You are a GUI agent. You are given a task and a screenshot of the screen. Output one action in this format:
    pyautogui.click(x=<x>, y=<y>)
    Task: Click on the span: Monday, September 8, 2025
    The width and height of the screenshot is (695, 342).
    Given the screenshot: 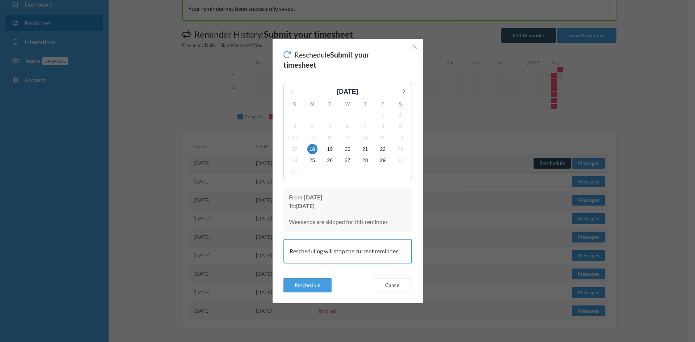 What is the action you would take?
    pyautogui.click(x=383, y=127)
    